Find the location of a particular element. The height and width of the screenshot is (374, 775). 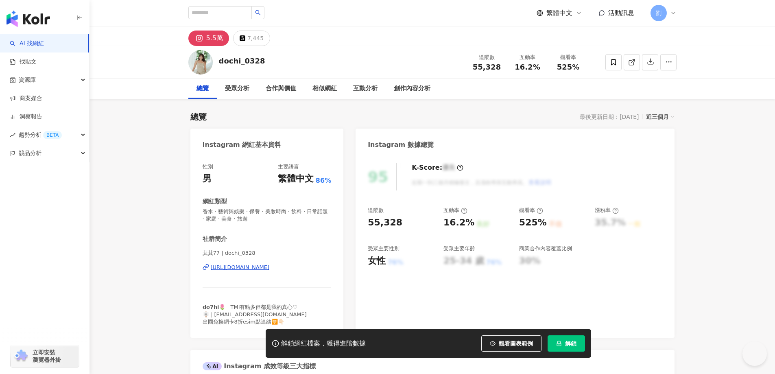

div: 受眾分析 is located at coordinates (237, 89).